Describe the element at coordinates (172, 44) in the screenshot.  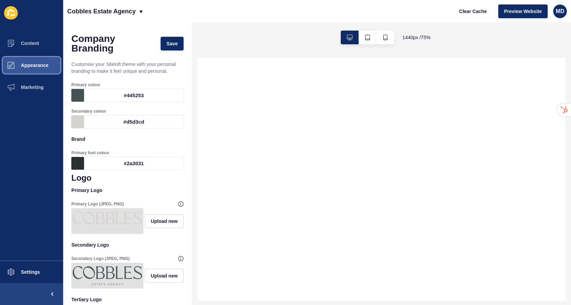
I see `span: Save` at that location.